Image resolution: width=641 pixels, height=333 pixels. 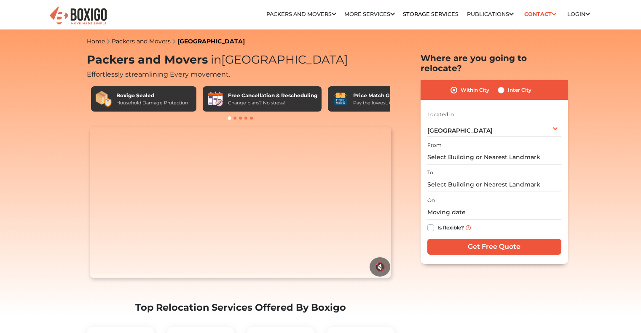 I want to click on label: Within City, so click(x=475, y=90).